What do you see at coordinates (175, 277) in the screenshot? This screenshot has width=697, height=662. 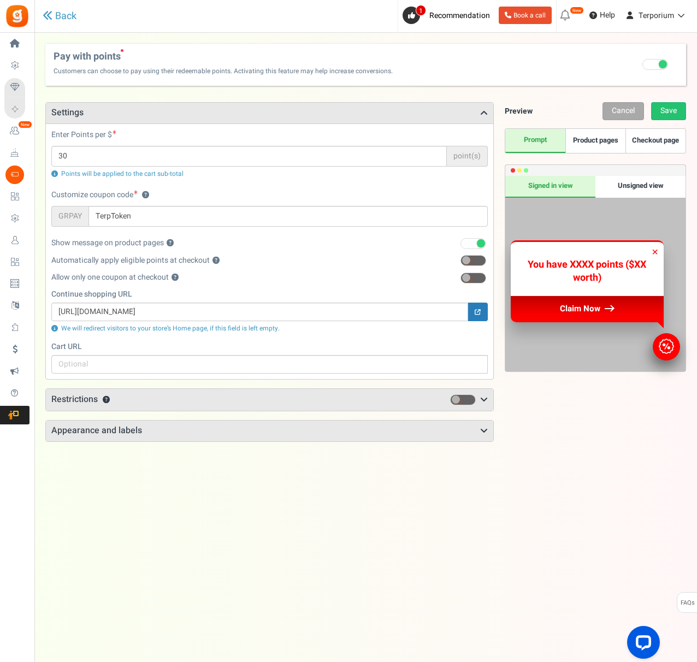 I see `button: Allow only one coupon at checkout` at bounding box center [175, 277].